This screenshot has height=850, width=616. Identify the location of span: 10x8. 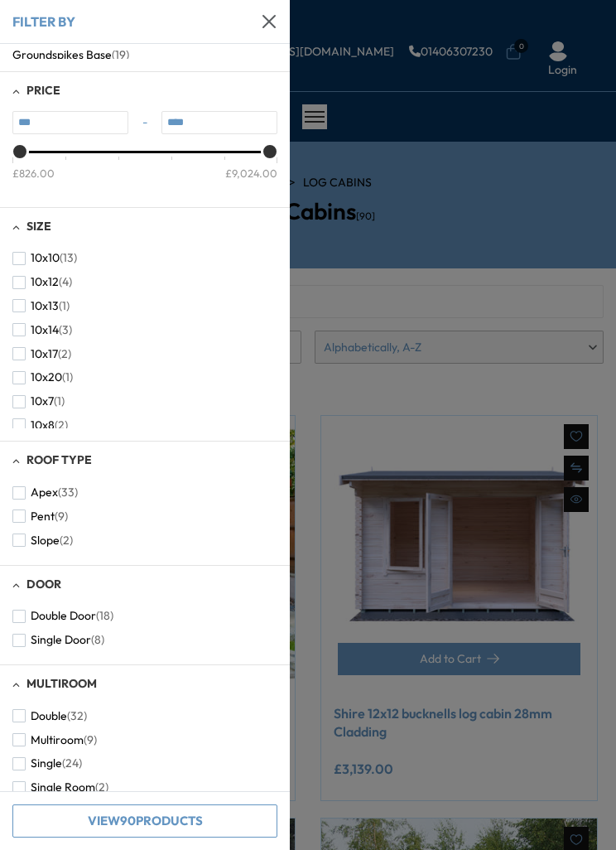
(43, 425).